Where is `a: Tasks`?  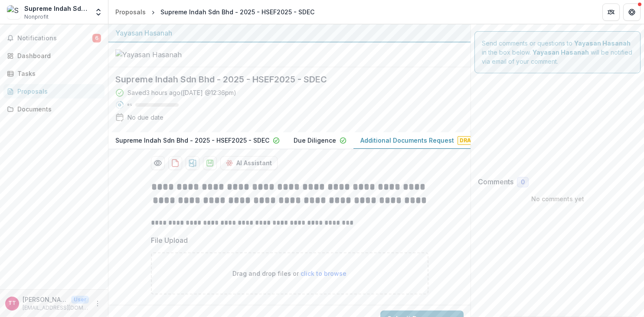
a: Tasks is located at coordinates (54, 73).